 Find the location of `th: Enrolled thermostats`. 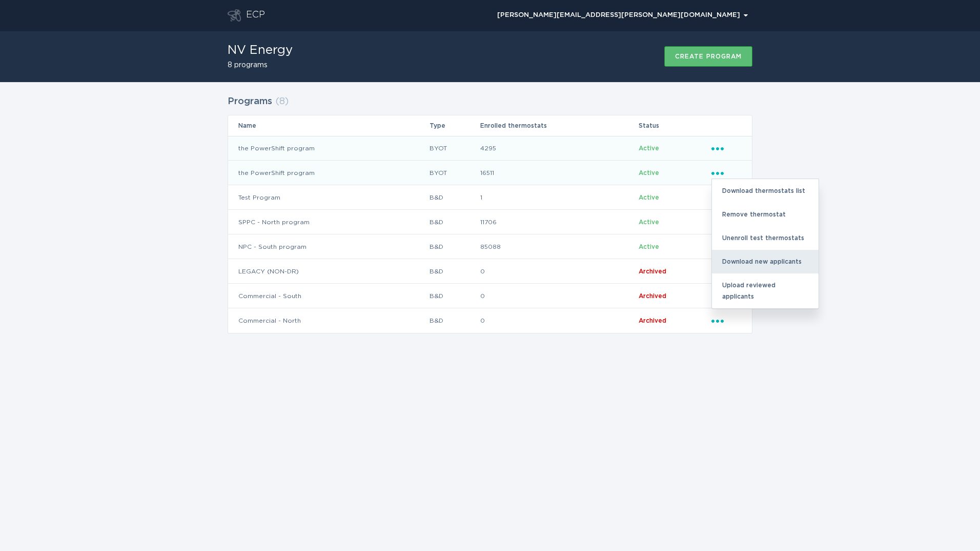

th: Enrolled thermostats is located at coordinates (558, 126).